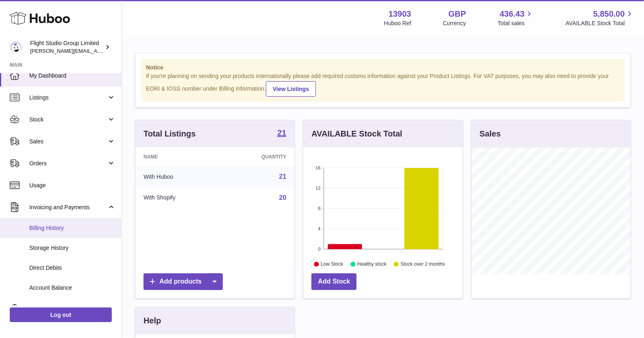 The height and width of the screenshot is (338, 644). Describe the element at coordinates (68, 98) in the screenshot. I see `span: Listings` at that location.